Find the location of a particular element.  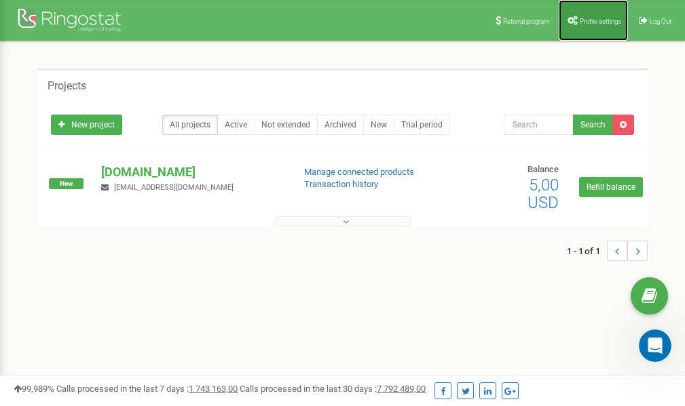

a: Manage connected products is located at coordinates (359, 172).